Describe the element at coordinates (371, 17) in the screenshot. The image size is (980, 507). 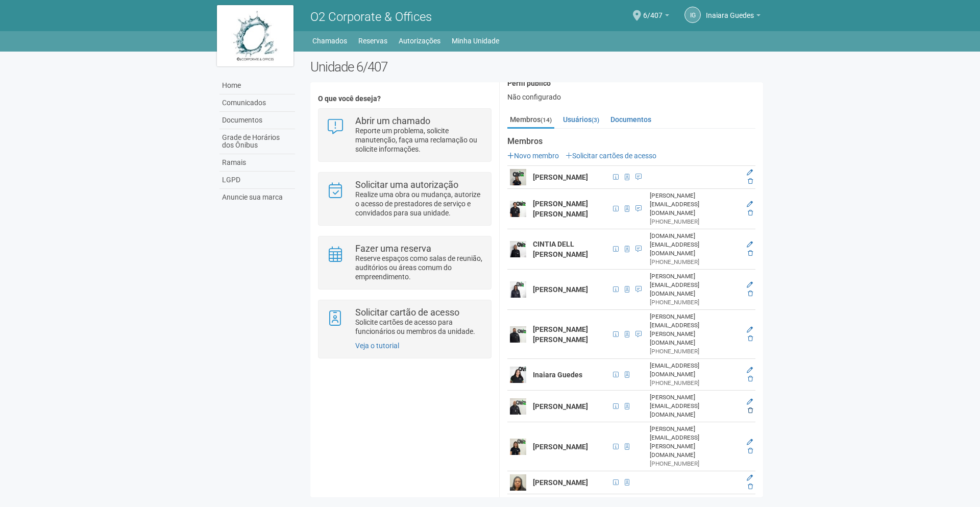
I see `span: O2 Corporate & Offices` at that location.